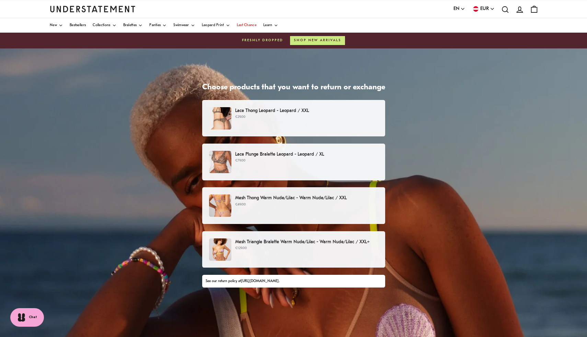 Image resolution: width=587 pixels, height=337 pixels. What do you see at coordinates (220, 162) in the screenshot?
I see `img: lace-plunge-bralette-gold-leopard-52773525881158.jpg` at bounding box center [220, 162].